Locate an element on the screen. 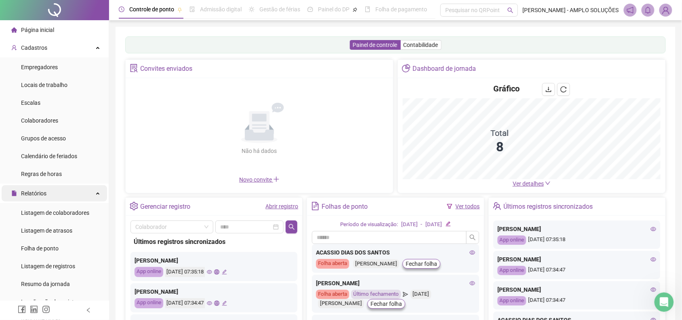 The height and width of the screenshot is (320, 682). span: Painel do DP is located at coordinates (334, 9).